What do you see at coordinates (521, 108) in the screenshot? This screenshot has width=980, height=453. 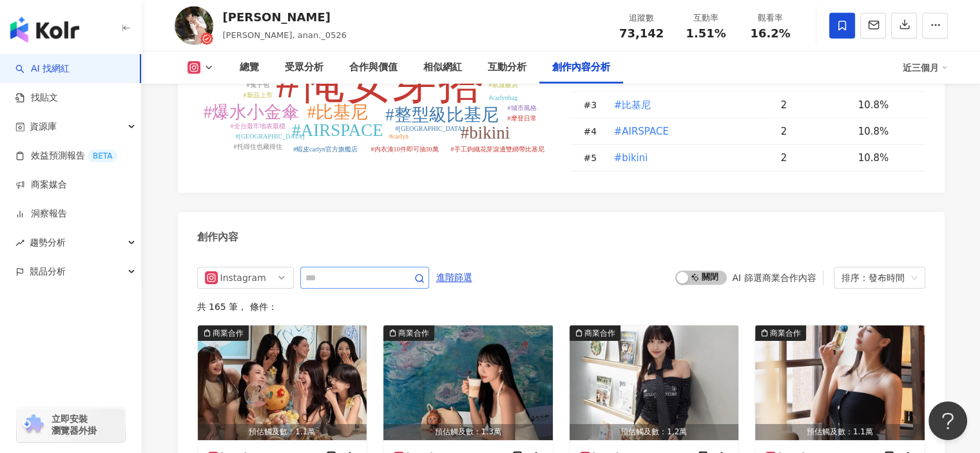 I see `tspan: #城市風格` at bounding box center [521, 108].